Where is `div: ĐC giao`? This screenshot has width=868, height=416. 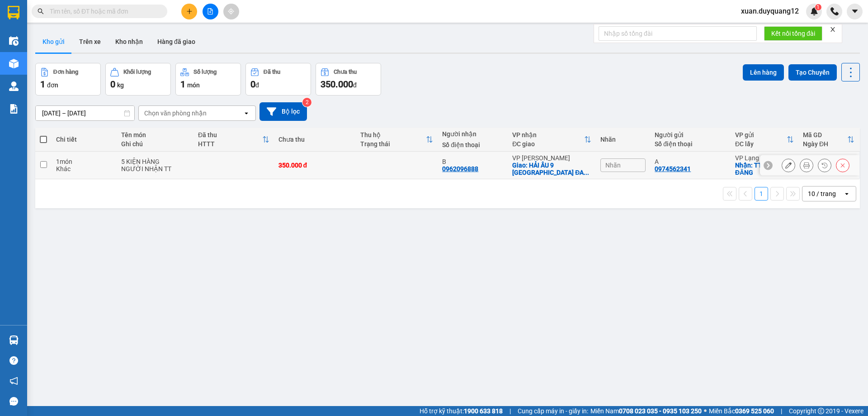 div: ĐC giao is located at coordinates (548, 144).